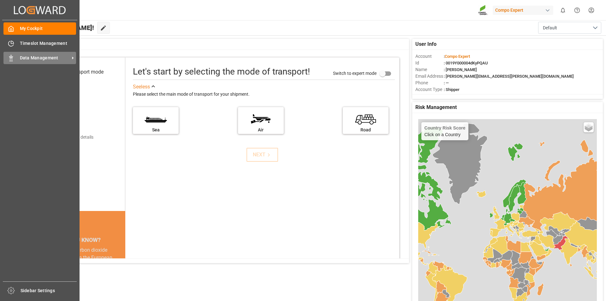 Image resolution: width=606 pixels, height=301 pixels. I want to click on span: Id, so click(430, 63).